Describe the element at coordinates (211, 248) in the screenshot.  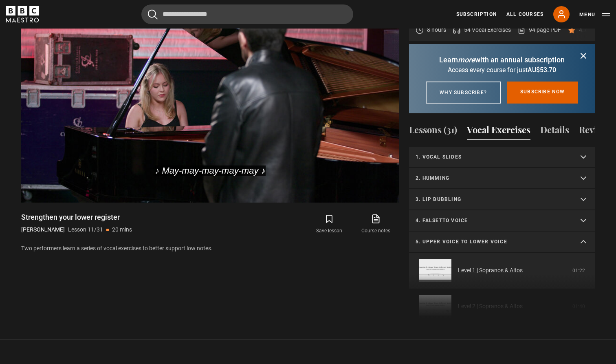
I see `p: Two performers learn a series of vocal exercises to better support low notes.` at that location.